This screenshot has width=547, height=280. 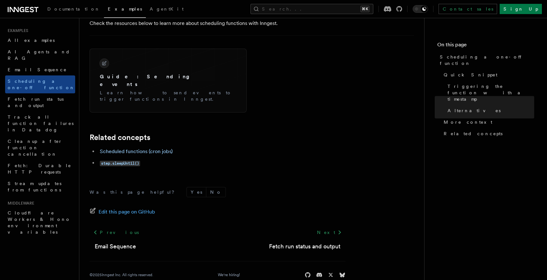 What do you see at coordinates (35, 187) in the screenshot?
I see `span: Stream updates from functions` at bounding box center [35, 187].